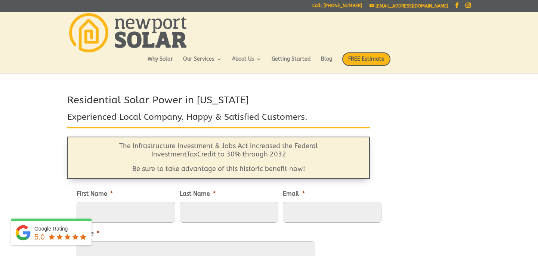 The width and height of the screenshot is (538, 256). Describe the element at coordinates (198, 194) in the screenshot. I see `label: Last Name` at that location.